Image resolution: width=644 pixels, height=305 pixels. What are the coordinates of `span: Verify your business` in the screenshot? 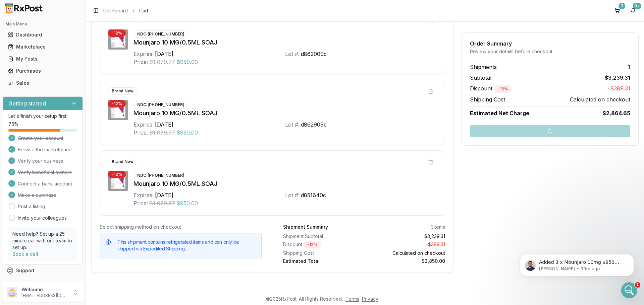 It's located at (40, 161).